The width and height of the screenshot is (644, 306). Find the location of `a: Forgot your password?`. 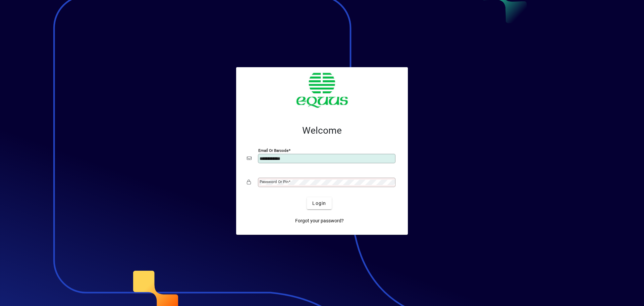

a: Forgot your password? is located at coordinates (320, 220).